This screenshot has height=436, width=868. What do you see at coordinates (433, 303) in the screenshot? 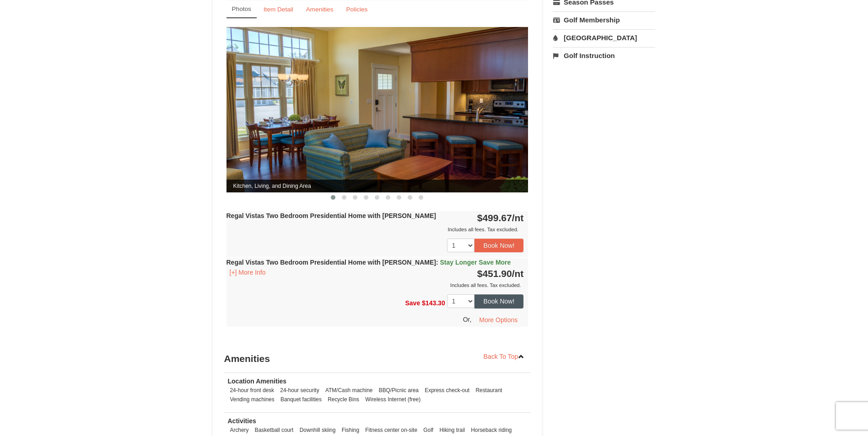
I see `span: $143.30` at bounding box center [433, 303].